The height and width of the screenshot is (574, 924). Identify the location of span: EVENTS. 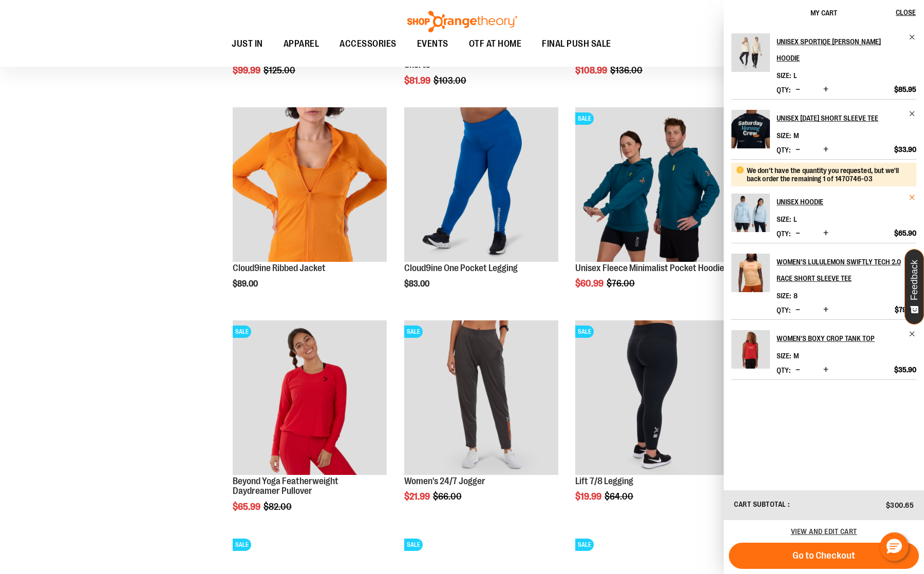
(432, 44).